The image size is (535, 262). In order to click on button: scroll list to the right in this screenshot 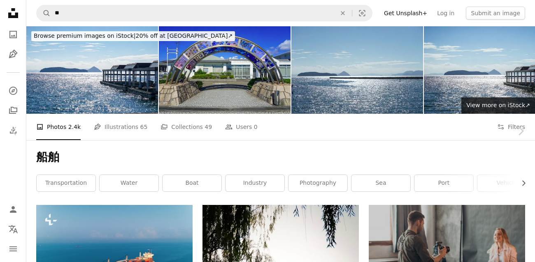, I will do `click(520, 183)`.